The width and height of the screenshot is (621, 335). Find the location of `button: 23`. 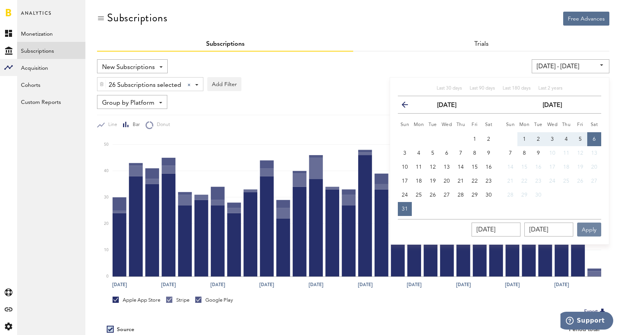

button: 23 is located at coordinates (488, 181).